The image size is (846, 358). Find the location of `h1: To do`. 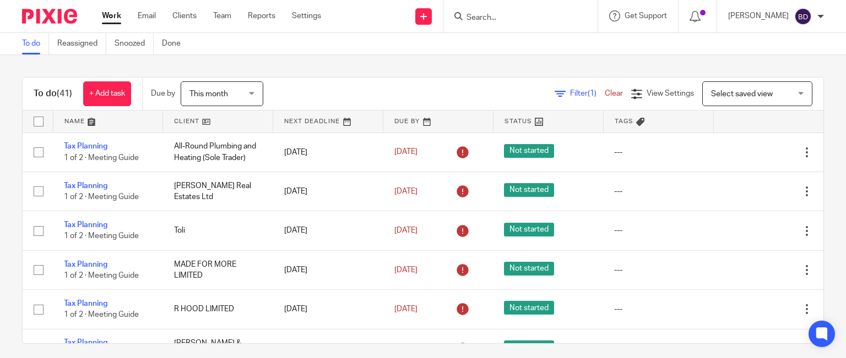

h1: To do is located at coordinates (53, 94).